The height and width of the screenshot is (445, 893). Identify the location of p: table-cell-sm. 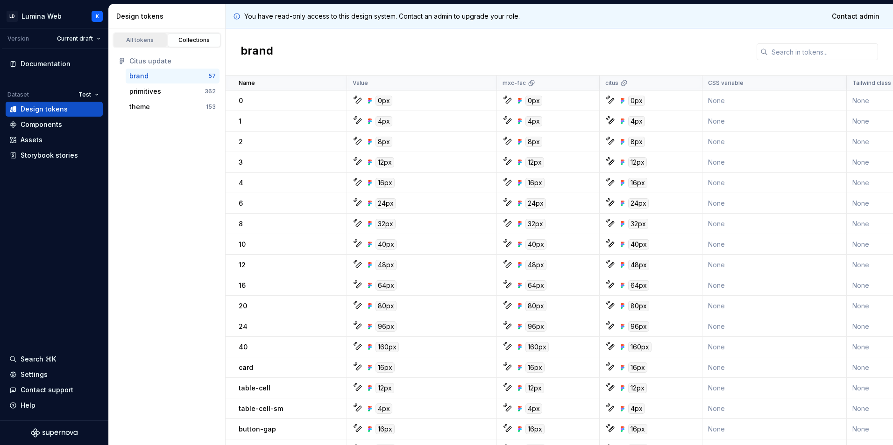
(261, 409).